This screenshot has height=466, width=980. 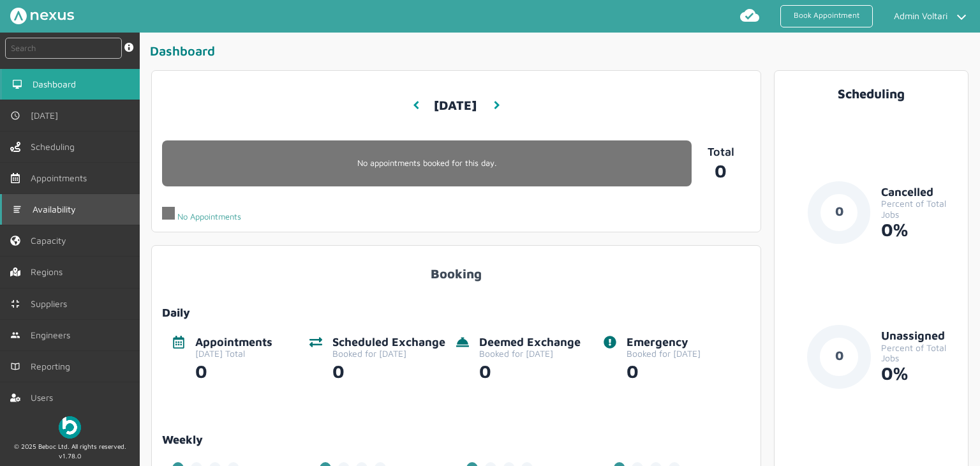 What do you see at coordinates (53, 335) in the screenshot?
I see `span: Engineers` at bounding box center [53, 335].